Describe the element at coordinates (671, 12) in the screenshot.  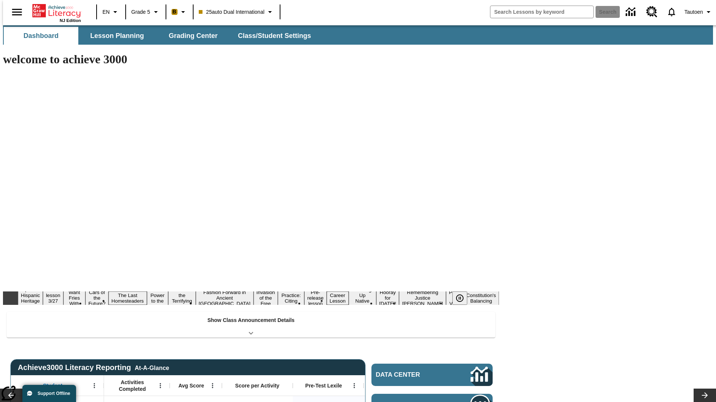
I see `a: Notifications` at that location.